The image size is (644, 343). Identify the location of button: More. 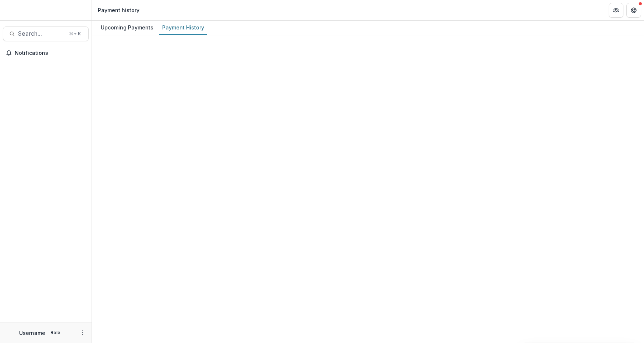
(82, 333).